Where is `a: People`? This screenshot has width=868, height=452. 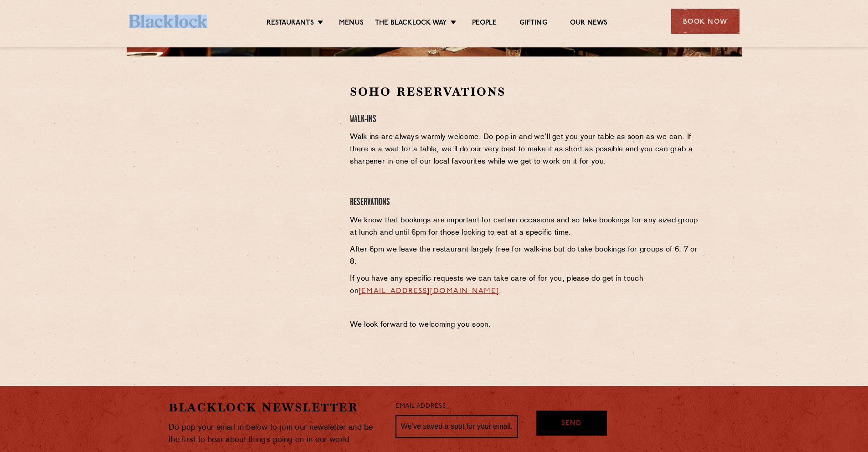
a: People is located at coordinates (485, 24).